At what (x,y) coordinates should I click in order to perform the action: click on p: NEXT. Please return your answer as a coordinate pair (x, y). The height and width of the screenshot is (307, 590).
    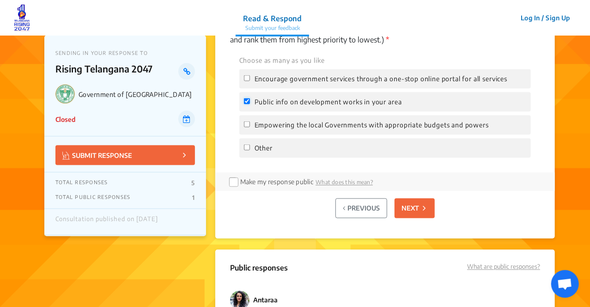
    Looking at the image, I should click on (410, 208).